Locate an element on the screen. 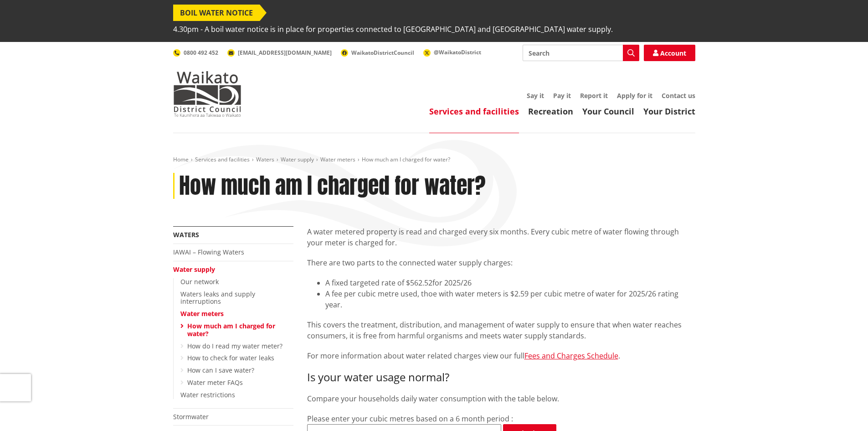  a: @WaikatoDistrict is located at coordinates (452, 52).